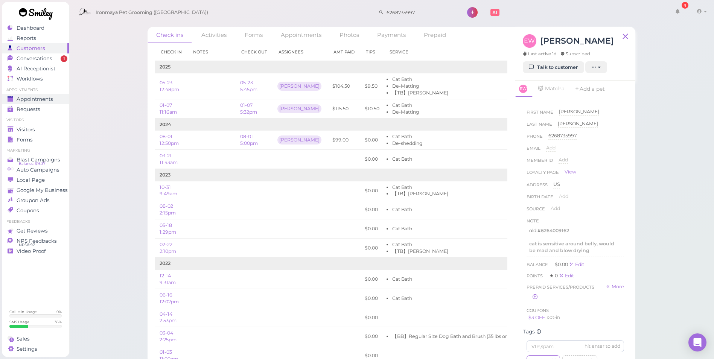  Describe the element at coordinates (35, 90) in the screenshot. I see `li: Appointments` at that location.